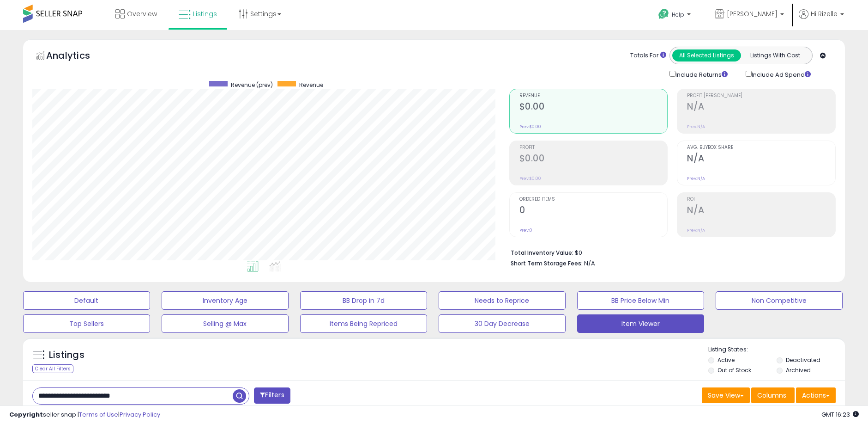  What do you see at coordinates (798, 370) in the screenshot?
I see `label: Archived` at bounding box center [798, 370].